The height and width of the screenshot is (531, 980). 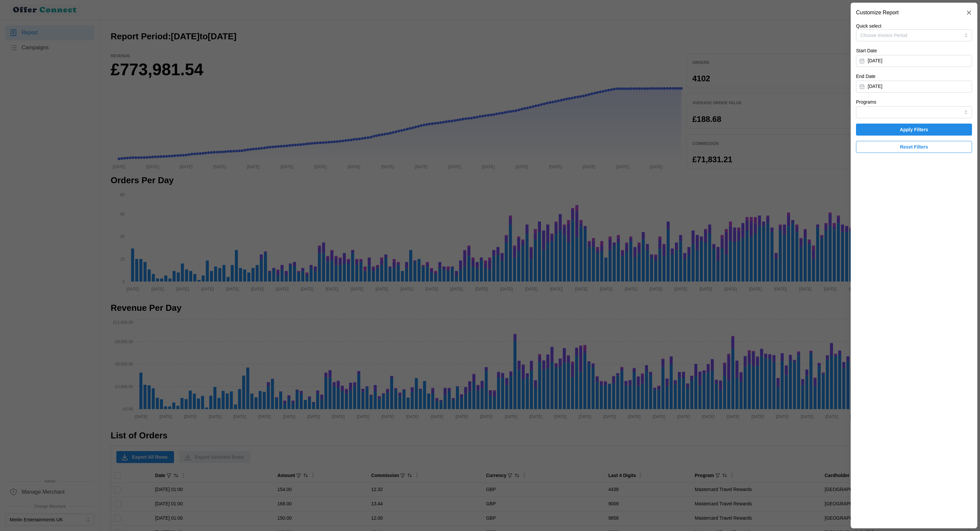 What do you see at coordinates (914, 35) in the screenshot?
I see `button: Choose Invoice Period` at bounding box center [914, 35].